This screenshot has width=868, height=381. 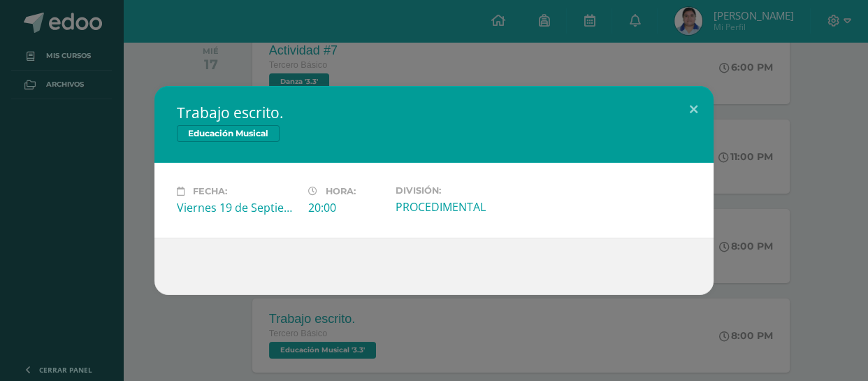 What do you see at coordinates (455, 207) in the screenshot?
I see `div: PROCEDIMENTAL` at bounding box center [455, 207].